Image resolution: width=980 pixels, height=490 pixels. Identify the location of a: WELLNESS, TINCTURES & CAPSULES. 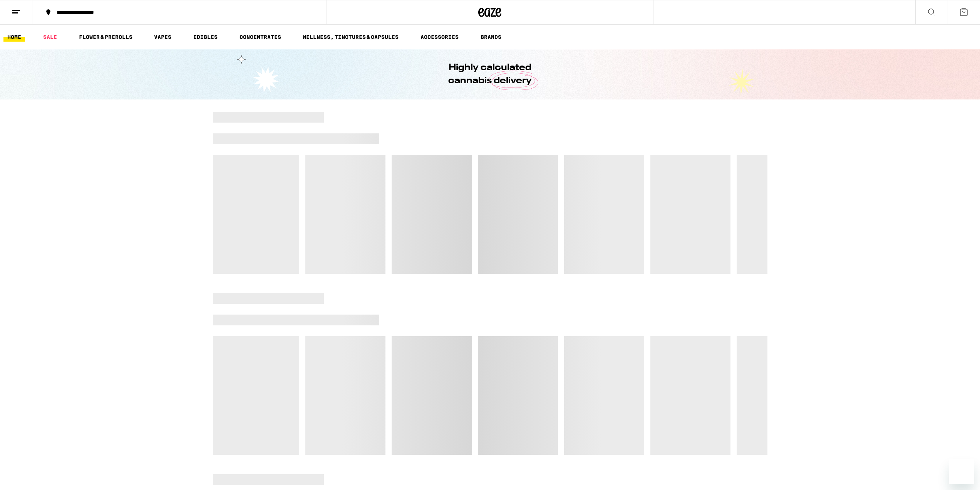
(350, 37).